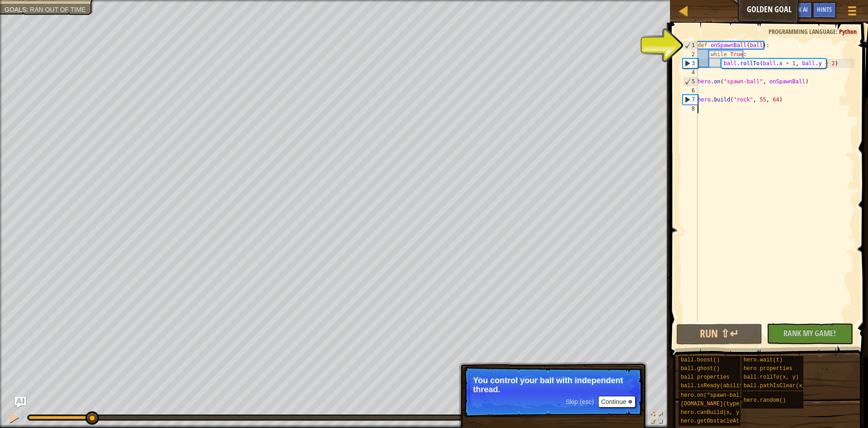 Image resolution: width=868 pixels, height=428 pixels. Describe the element at coordinates (852, 12) in the screenshot. I see `button: Show game menu` at that location.